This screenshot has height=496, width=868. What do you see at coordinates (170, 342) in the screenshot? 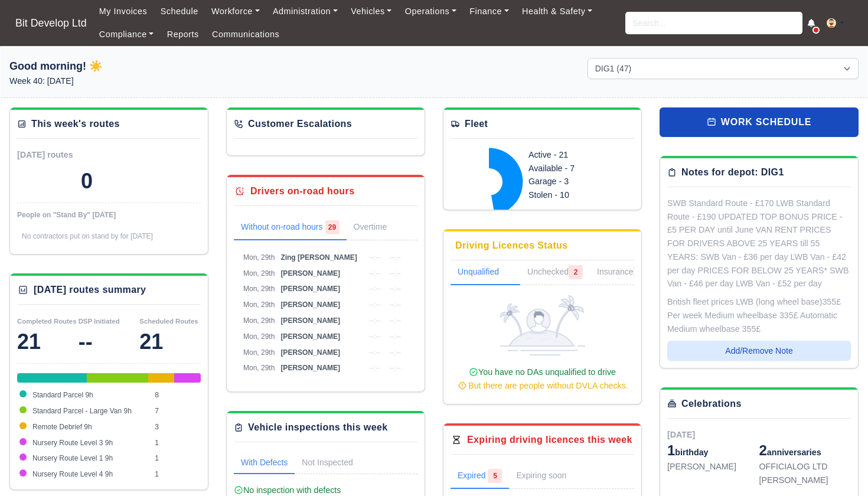
I see `div: 21` at bounding box center [170, 342].